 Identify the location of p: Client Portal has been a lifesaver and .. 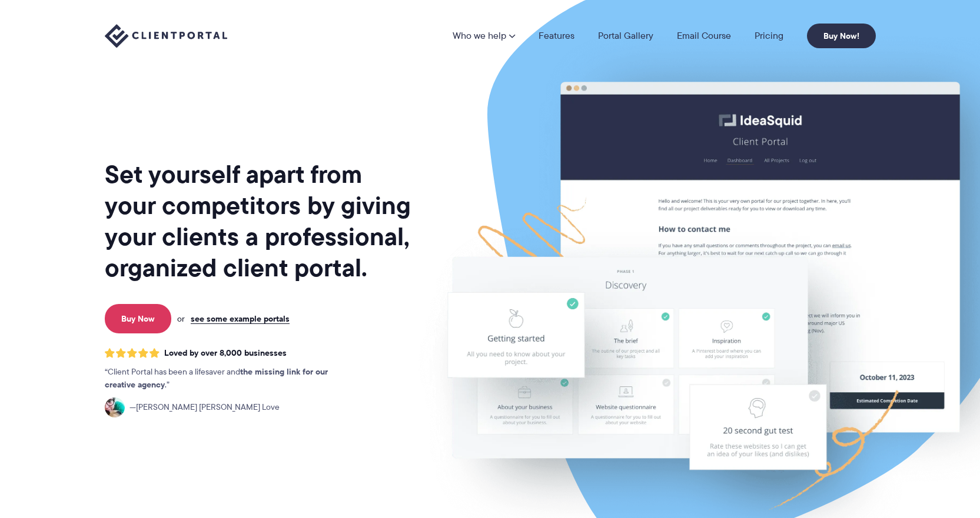
(229, 379).